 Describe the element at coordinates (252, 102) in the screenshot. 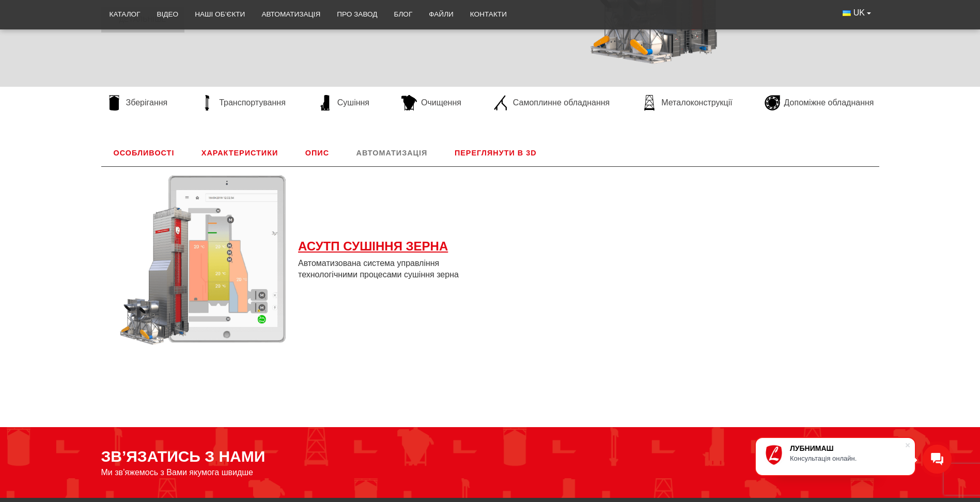

I see `span: Транспортування` at that location.